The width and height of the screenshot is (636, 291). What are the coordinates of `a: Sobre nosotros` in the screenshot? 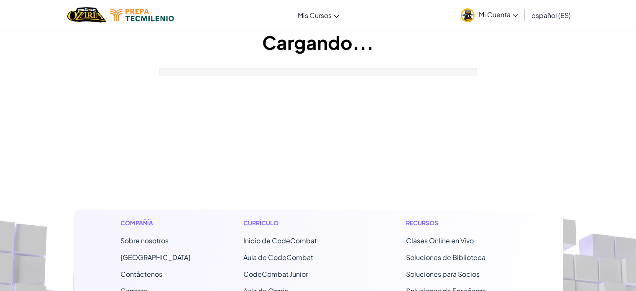 It's located at (144, 240).